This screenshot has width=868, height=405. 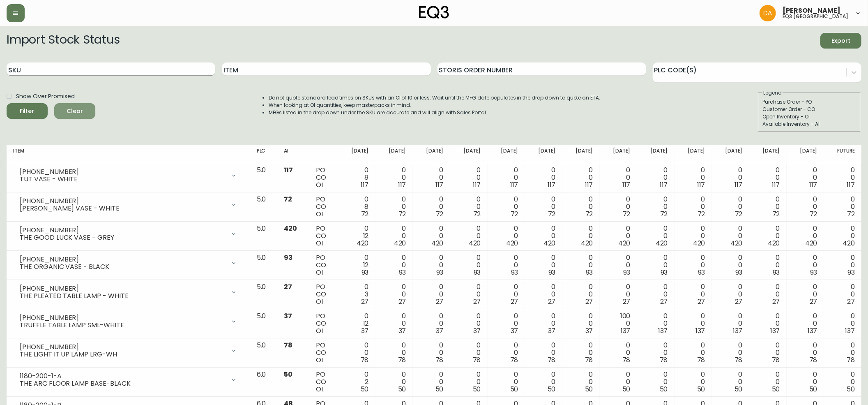 I want to click on div: Open Inventory - OI, so click(x=809, y=116).